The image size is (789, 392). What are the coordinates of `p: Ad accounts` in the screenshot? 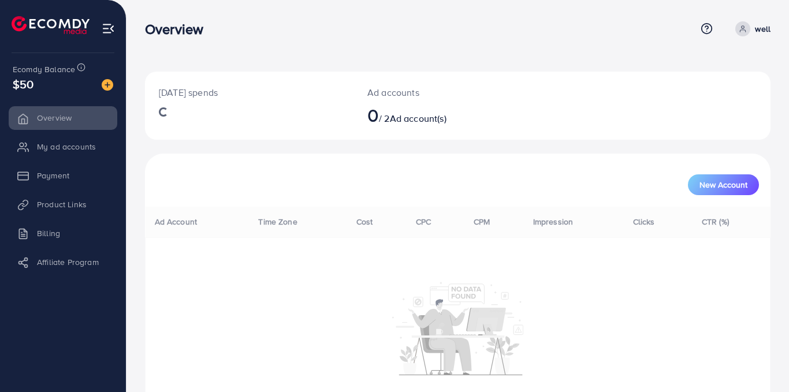 It's located at (431, 92).